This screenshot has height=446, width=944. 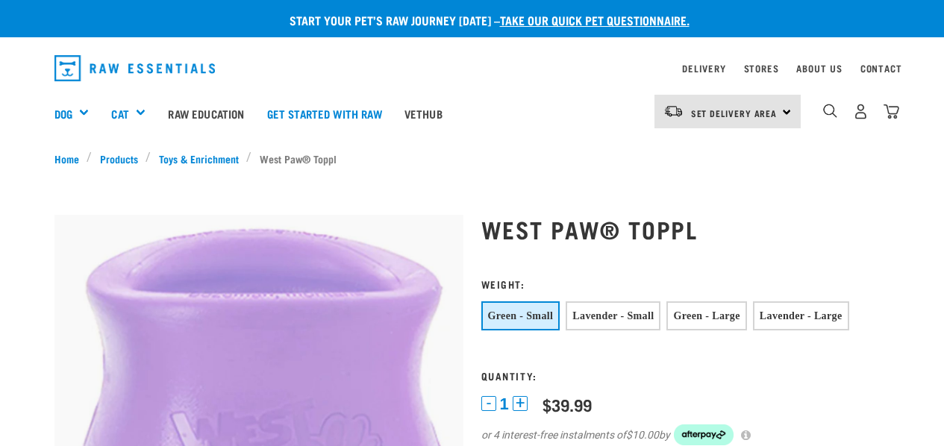 I want to click on a: Toys & Enrichment, so click(x=199, y=158).